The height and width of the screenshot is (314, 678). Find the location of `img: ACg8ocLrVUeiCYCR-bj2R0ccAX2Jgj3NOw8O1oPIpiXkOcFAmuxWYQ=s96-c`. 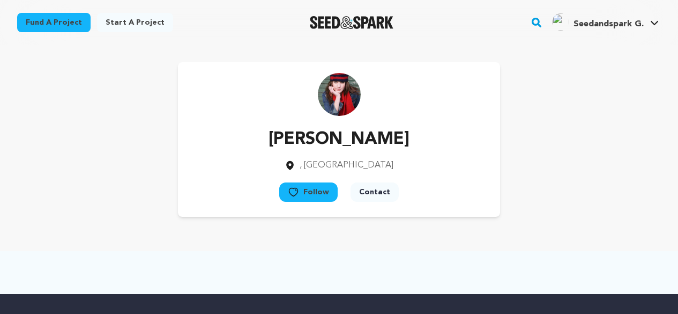

img: ACg8ocLrVUeiCYCR-bj2R0ccAX2Jgj3NOw8O1oPIpiXkOcFAmuxWYQ=s96-c is located at coordinates (561, 22).